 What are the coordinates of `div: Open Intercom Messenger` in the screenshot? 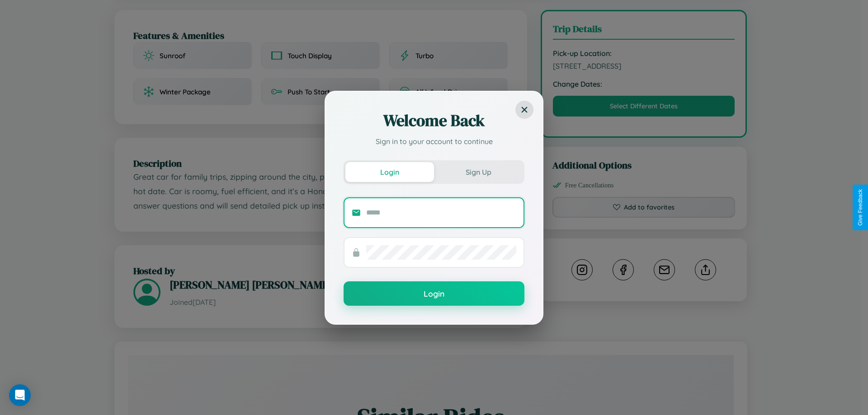 It's located at (20, 396).